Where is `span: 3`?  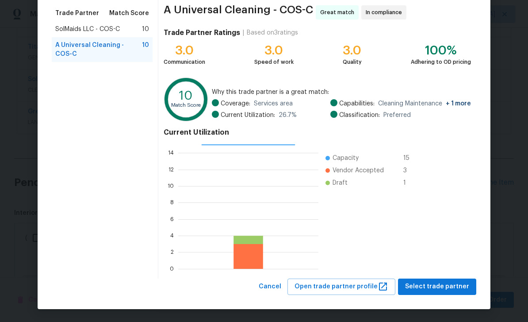 span: 3 is located at coordinates (411, 170).